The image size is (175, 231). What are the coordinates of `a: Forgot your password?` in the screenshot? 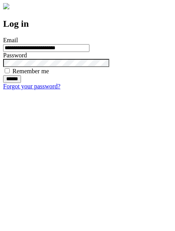 It's located at (31, 86).